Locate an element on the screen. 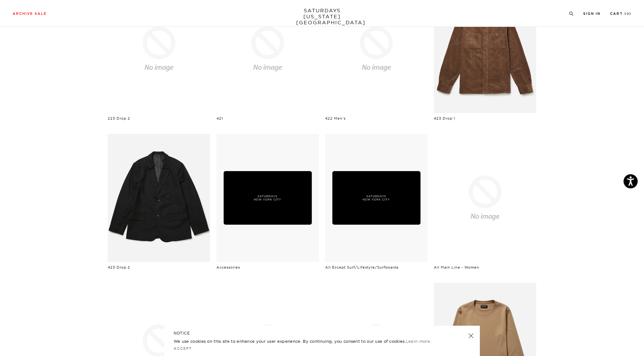  a: All Except Surf/Lifestyle/Surfboards is located at coordinates (362, 267).